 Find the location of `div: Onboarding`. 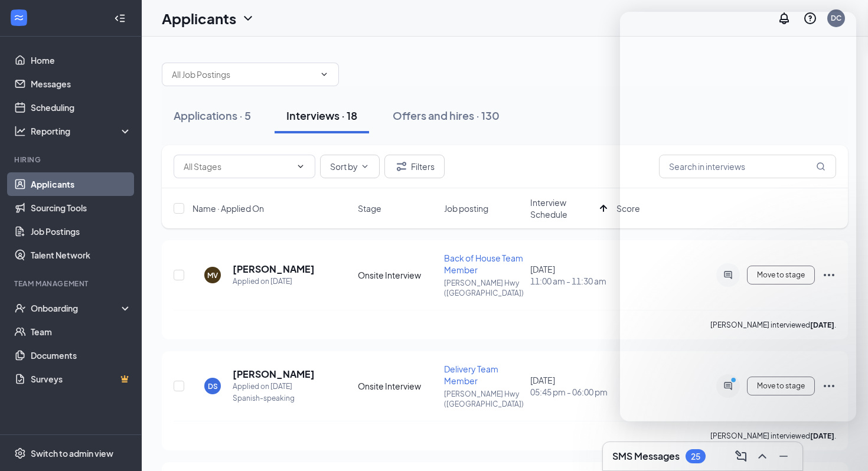

div: Onboarding is located at coordinates (76, 308).